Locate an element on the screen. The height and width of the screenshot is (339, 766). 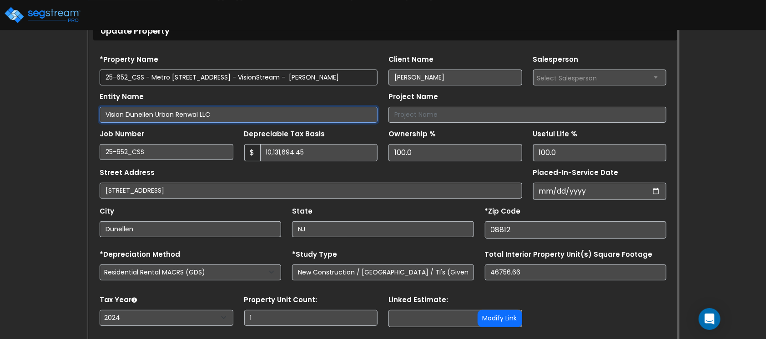
input: Project Name is located at coordinates (527, 115).